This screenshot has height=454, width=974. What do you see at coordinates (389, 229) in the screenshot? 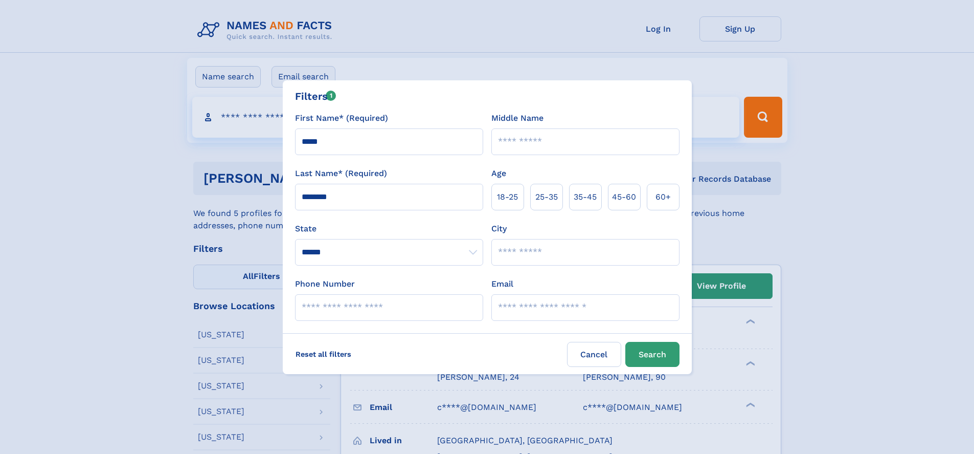
I see `label: State` at bounding box center [389, 229].